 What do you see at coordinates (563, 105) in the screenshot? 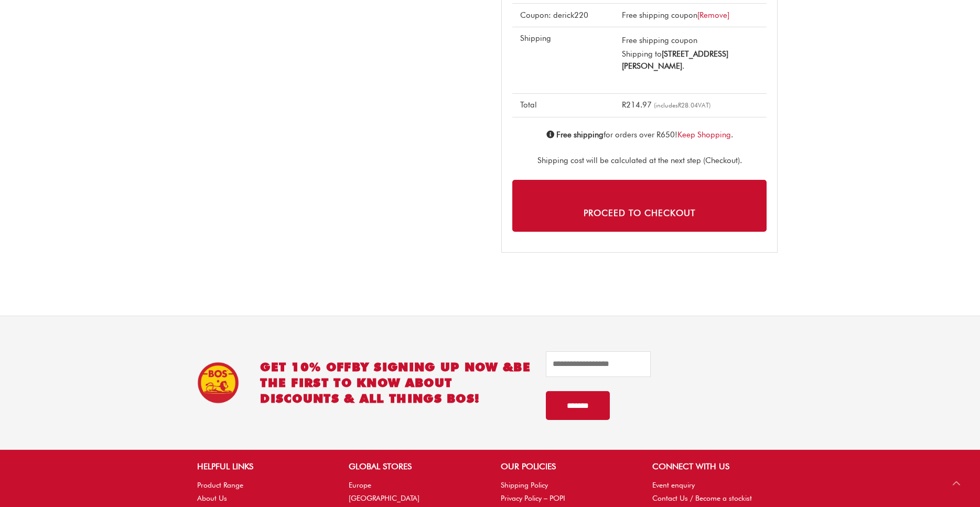
I see `th: Total` at bounding box center [563, 105].